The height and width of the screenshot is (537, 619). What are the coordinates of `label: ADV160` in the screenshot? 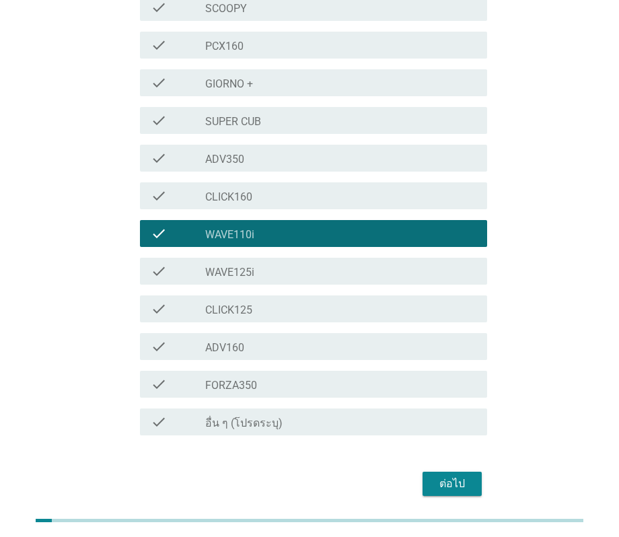 It's located at (225, 348).